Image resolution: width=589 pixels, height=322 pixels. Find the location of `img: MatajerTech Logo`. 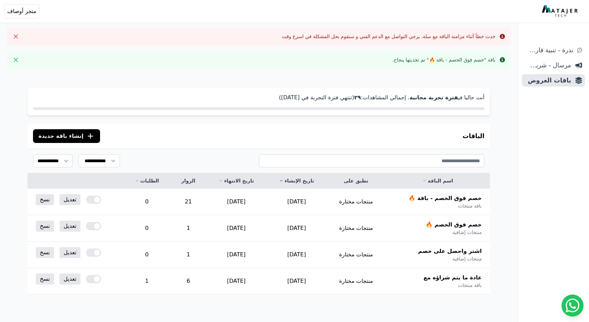

img: MatajerTech Logo is located at coordinates (561, 11).